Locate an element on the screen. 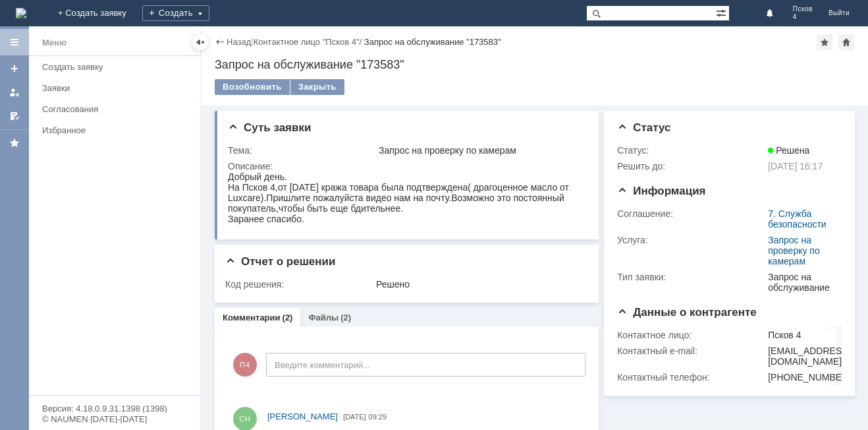 This screenshot has width=868, height=430. a: Назад is located at coordinates (239, 42).